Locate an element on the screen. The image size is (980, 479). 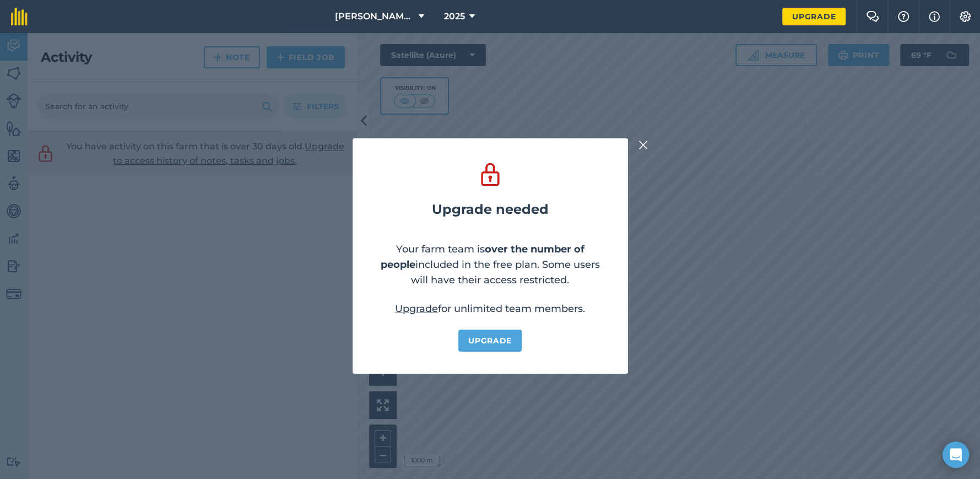
p: Your farm team is included in the free plan. Some users will have their access restricted. is located at coordinates (490, 264).